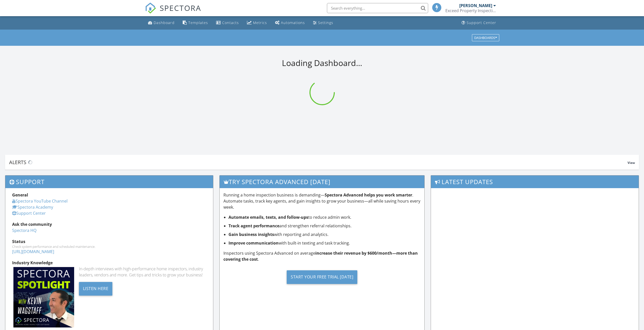 The height and width of the screenshot is (330, 644). Describe the element at coordinates (254, 226) in the screenshot. I see `strong: Track agent performance` at that location.